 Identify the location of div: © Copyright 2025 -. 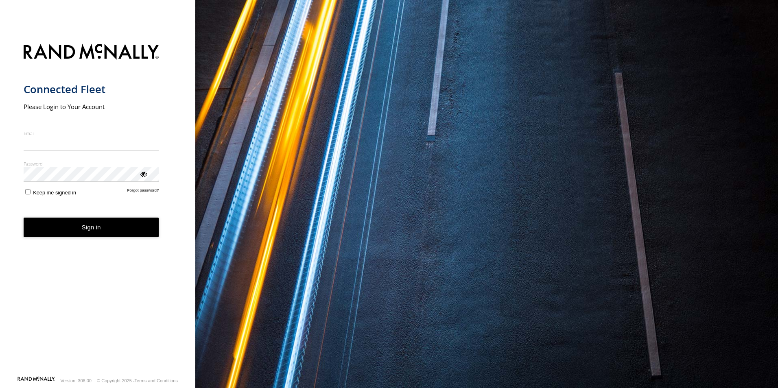
(137, 381).